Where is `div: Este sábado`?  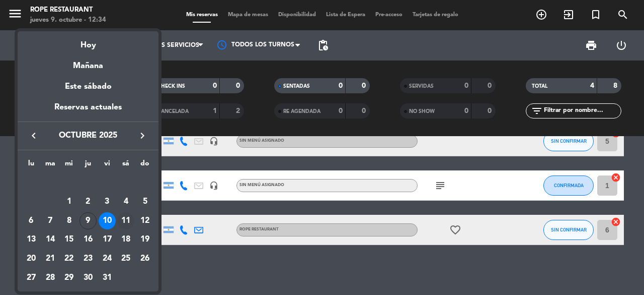
div: Este sábado is located at coordinates (88, 87).